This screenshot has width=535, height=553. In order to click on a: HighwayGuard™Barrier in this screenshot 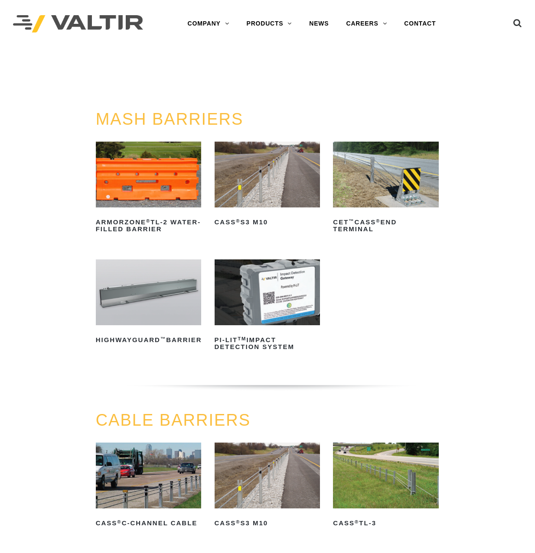, I will do `click(149, 303)`.